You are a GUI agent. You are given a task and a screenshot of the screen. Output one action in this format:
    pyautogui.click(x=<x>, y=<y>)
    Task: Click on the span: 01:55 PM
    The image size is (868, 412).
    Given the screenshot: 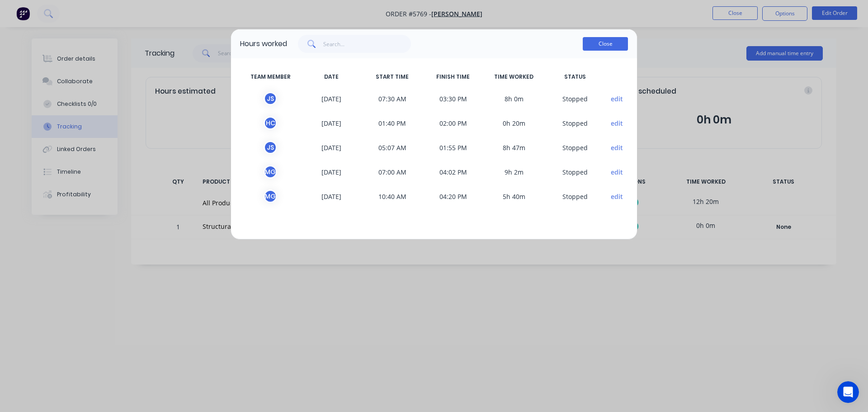 What is the action you would take?
    pyautogui.click(x=453, y=148)
    